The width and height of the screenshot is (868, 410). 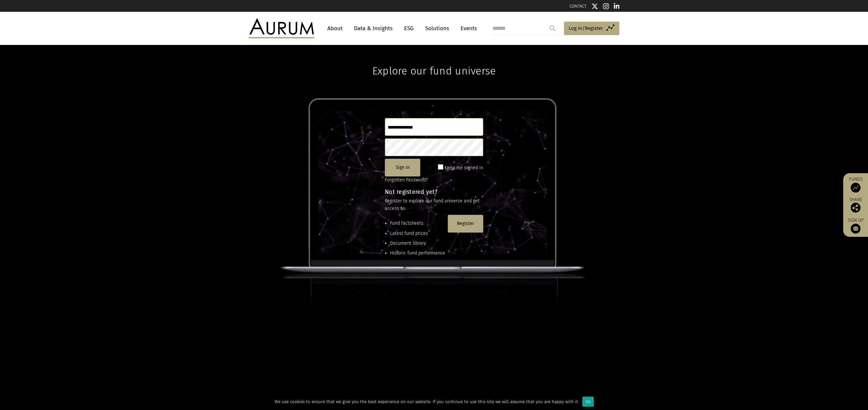 What do you see at coordinates (468, 28) in the screenshot?
I see `a: Events` at bounding box center [468, 28].